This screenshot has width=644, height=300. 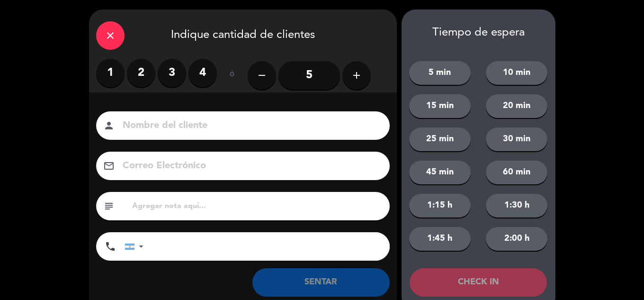 I want to click on label: 3, so click(x=172, y=73).